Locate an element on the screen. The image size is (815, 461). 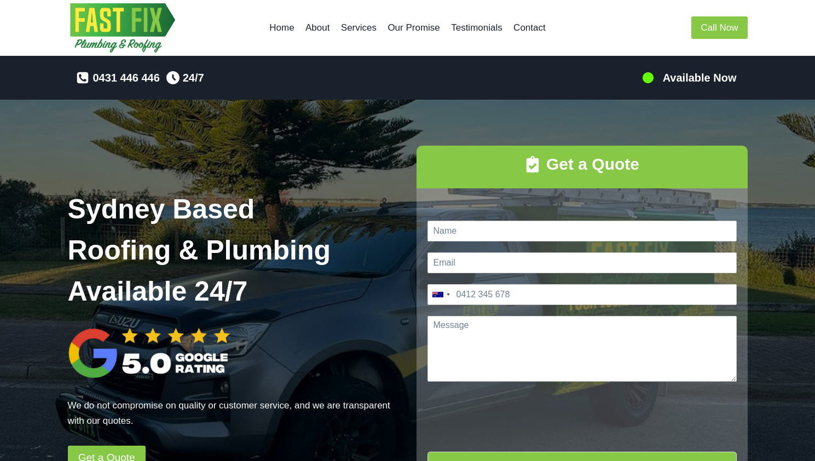
strong: Get a Quote is located at coordinates (593, 164).